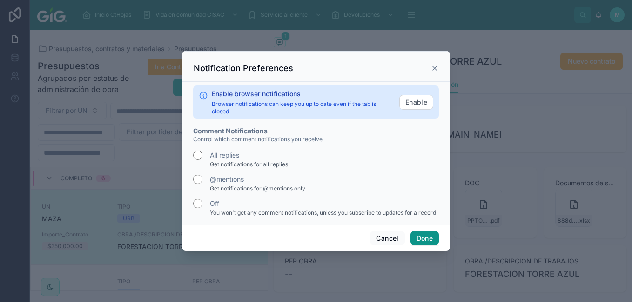 Image resolution: width=632 pixels, height=302 pixels. Describe the element at coordinates (301, 108) in the screenshot. I see `p: Browser notifications can keep you up to date even if the tab is closed` at that location.